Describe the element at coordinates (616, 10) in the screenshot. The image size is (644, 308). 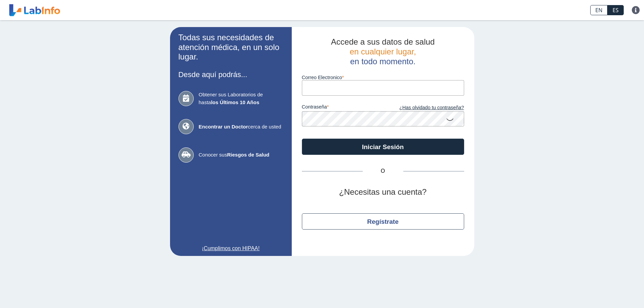
I see `a: ES` at that location.